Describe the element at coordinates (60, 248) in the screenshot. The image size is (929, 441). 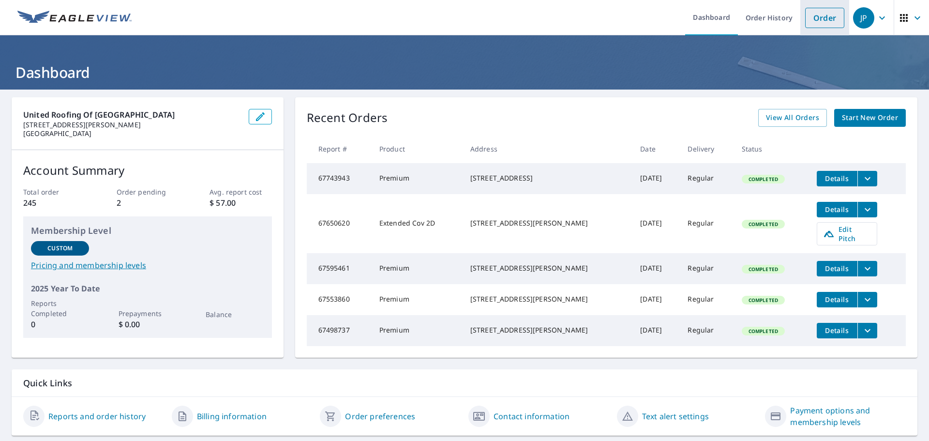
I see `p: Custom` at that location.